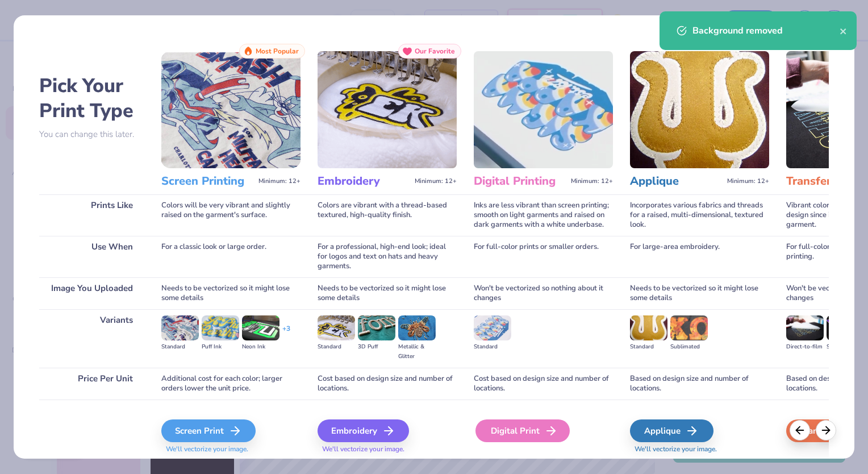 This screenshot has height=474, width=868. Describe the element at coordinates (523, 431) in the screenshot. I see `div: Digital Print` at that location.